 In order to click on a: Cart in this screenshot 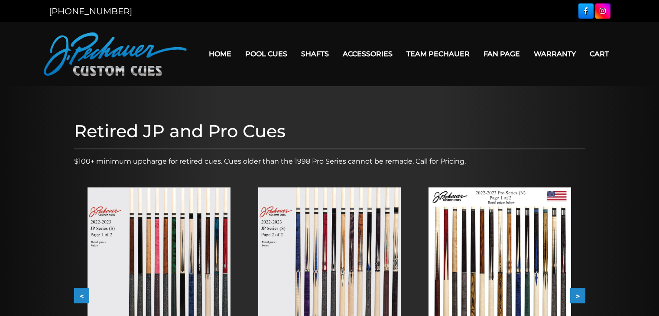, I will do `click(599, 54)`.